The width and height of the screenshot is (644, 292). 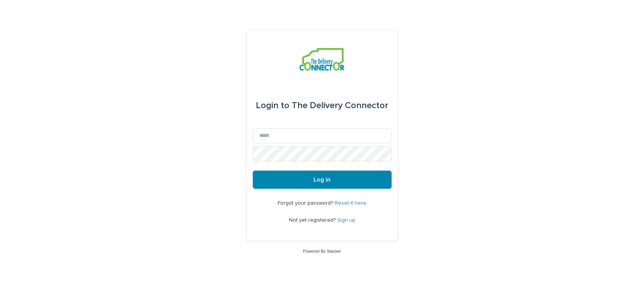 What do you see at coordinates (322, 251) in the screenshot?
I see `a: Powered By Stacker` at bounding box center [322, 251].